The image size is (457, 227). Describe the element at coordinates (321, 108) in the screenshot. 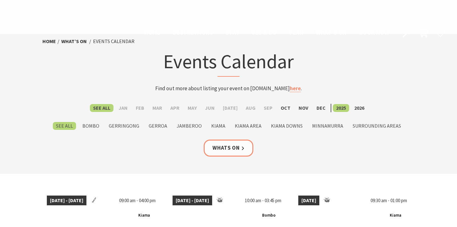

I see `label: Dec` at that location.